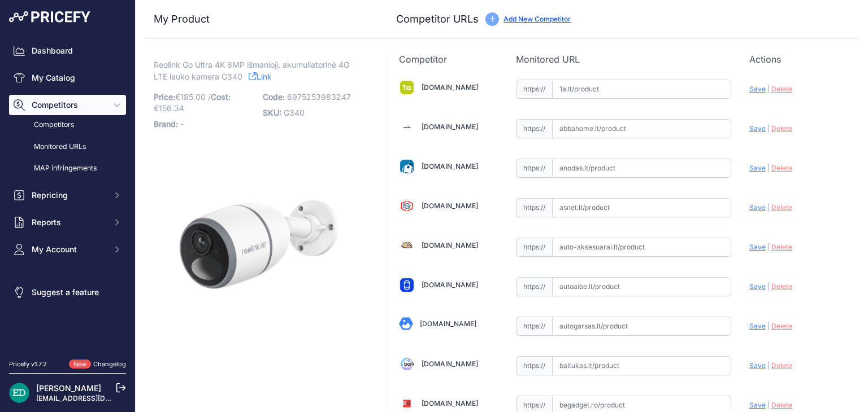 This screenshot has height=412, width=868. Describe the element at coordinates (641, 366) in the screenshot. I see `input: baitukas.lt/product` at that location.